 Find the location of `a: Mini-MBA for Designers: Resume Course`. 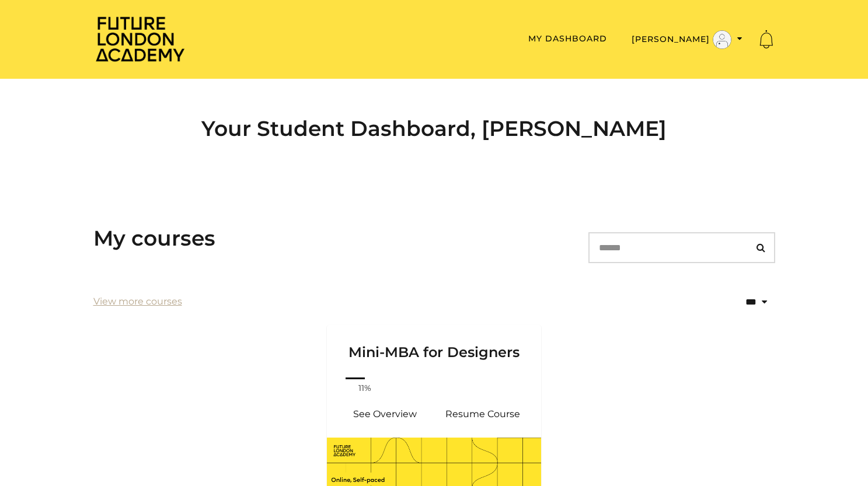

a: Mini-MBA for Designers: Resume Course is located at coordinates (483, 414).